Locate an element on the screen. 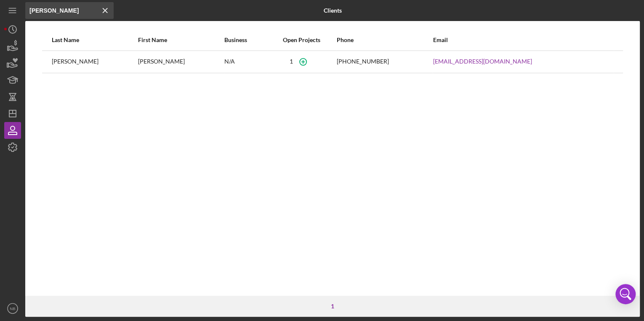  div: First Name is located at coordinates (180, 40).